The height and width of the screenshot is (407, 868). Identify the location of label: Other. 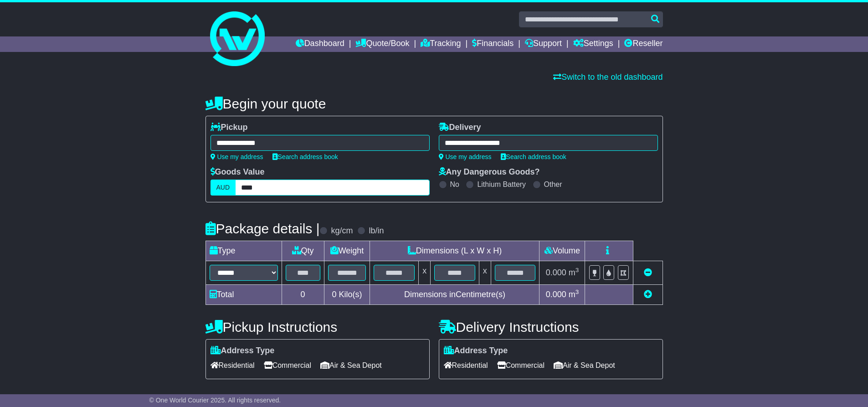
(553, 184).